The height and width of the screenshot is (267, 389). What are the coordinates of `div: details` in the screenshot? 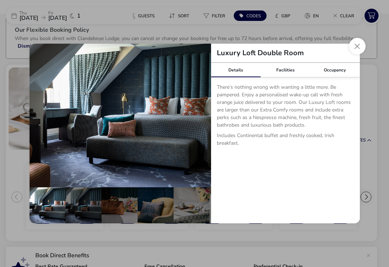 It's located at (194, 133).